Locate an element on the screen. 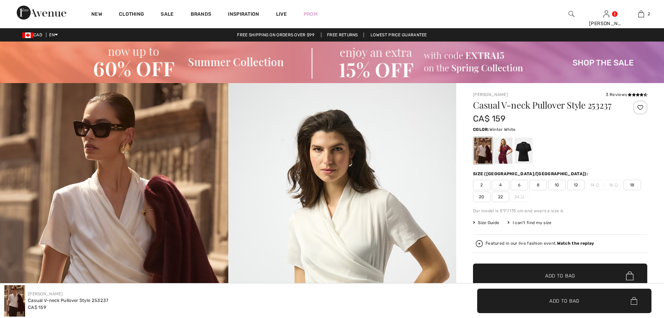 The image size is (664, 318). span: 12 is located at coordinates (576, 185).